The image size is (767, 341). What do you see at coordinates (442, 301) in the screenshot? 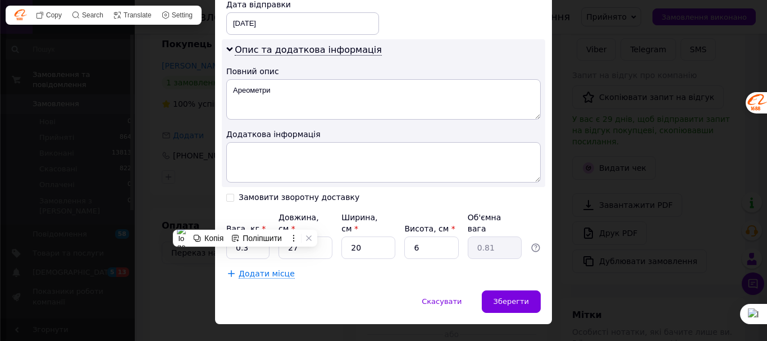
I see `span: Скасувати` at bounding box center [442, 301].